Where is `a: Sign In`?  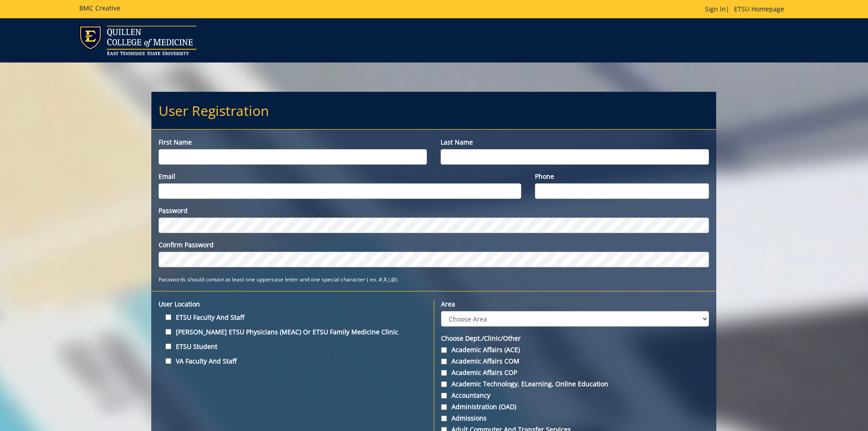 a: Sign In is located at coordinates (715, 8).